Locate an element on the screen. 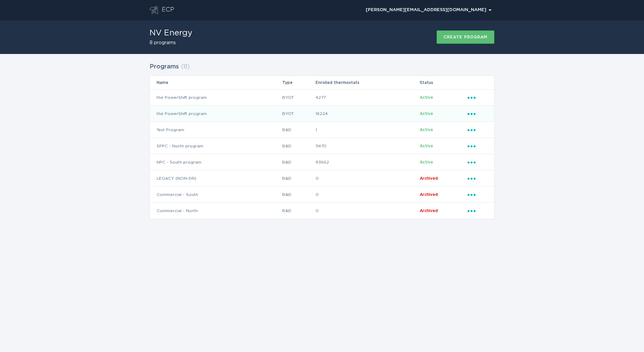  td: 16224 is located at coordinates (367, 114).